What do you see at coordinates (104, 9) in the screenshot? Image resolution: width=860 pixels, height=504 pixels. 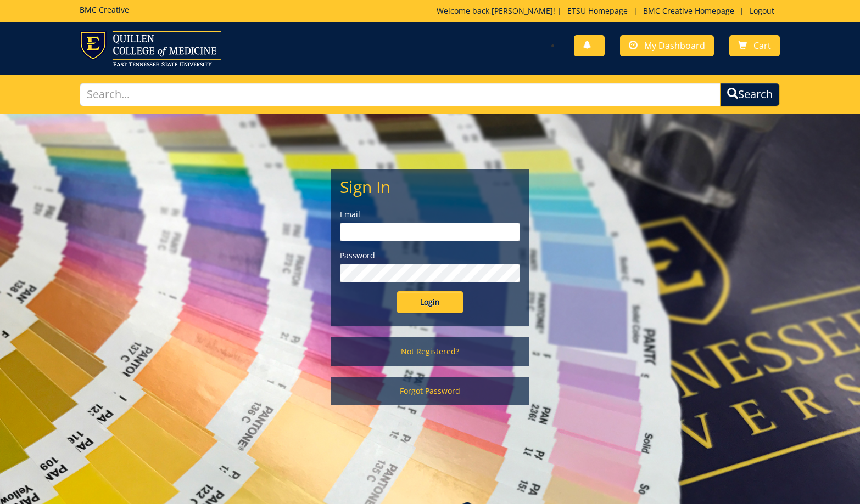 I see `h5: BMC Creative` at bounding box center [104, 9].